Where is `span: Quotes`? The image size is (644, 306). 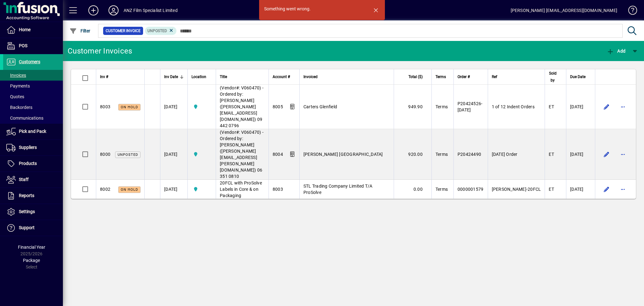
span: Quotes is located at coordinates (15, 97).